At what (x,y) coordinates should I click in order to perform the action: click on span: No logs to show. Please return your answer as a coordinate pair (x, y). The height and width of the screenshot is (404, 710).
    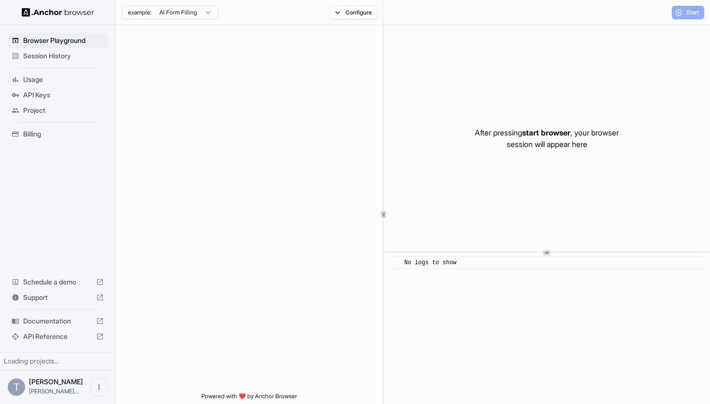
    Looking at the image, I should click on (430, 263).